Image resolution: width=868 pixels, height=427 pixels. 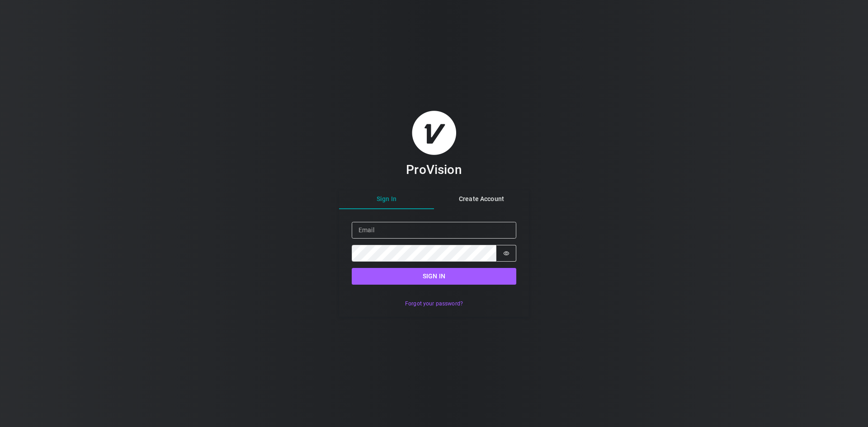 What do you see at coordinates (434, 304) in the screenshot?
I see `button: Forgot your password?` at bounding box center [434, 304].